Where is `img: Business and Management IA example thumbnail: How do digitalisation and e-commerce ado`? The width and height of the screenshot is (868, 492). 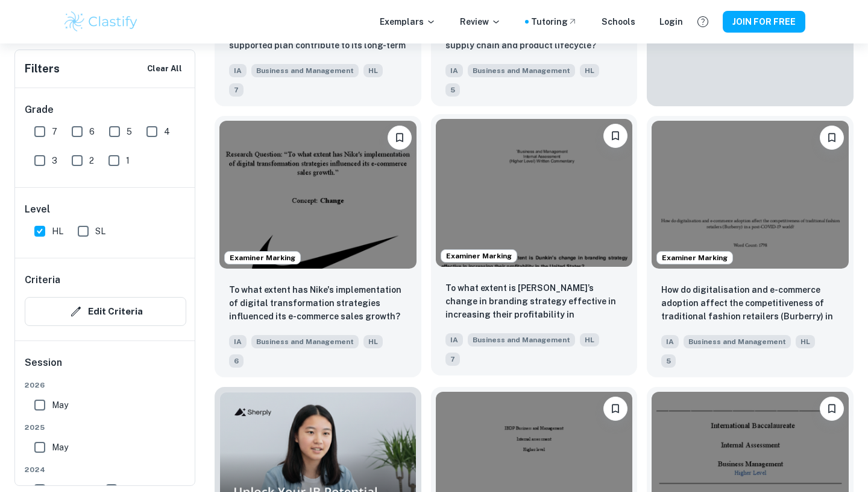
img: Business and Management IA example thumbnail: How do digitalisation and e-commerce ado is located at coordinates (750, 194).